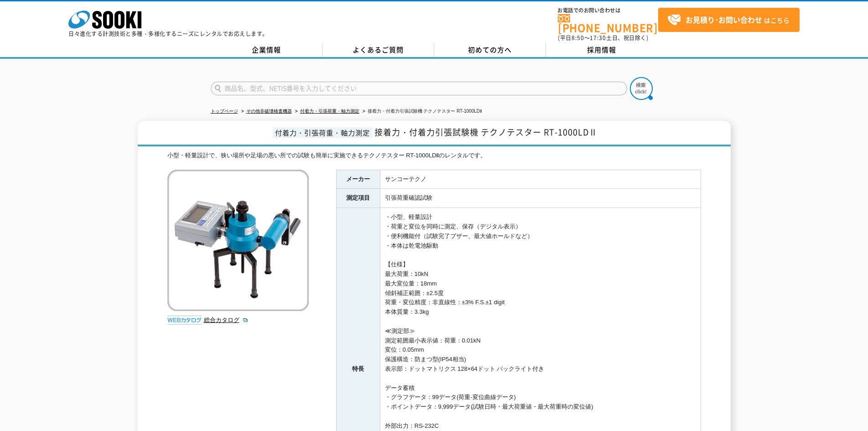 Image resolution: width=868 pixels, height=431 pixels. What do you see at coordinates (267, 50) in the screenshot?
I see `a: 企業情報` at bounding box center [267, 50].